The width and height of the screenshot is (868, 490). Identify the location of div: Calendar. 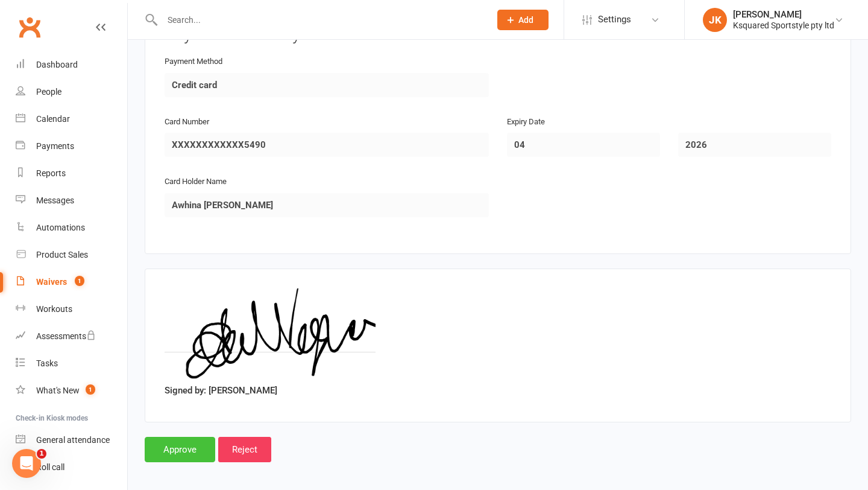
(53, 119).